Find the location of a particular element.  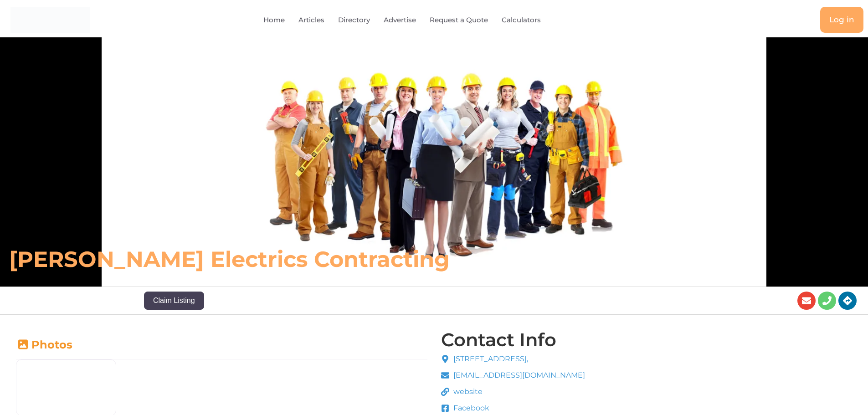

a: Directory is located at coordinates (354, 20).